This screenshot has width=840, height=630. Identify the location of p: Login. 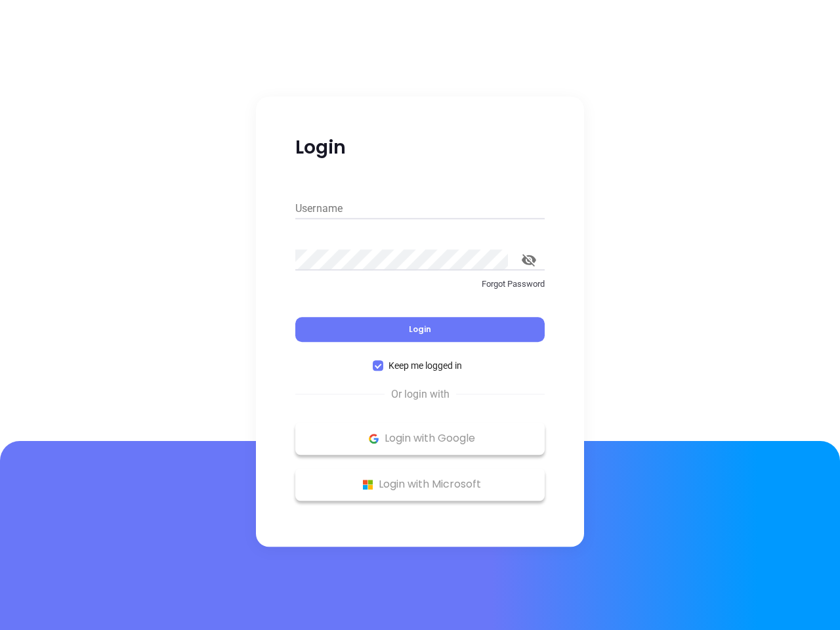
(420, 147).